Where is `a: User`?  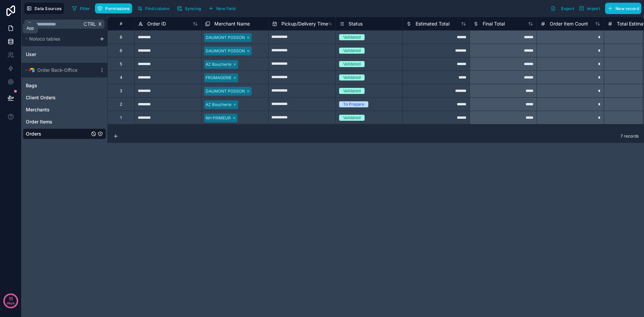 a: User is located at coordinates (54, 54).